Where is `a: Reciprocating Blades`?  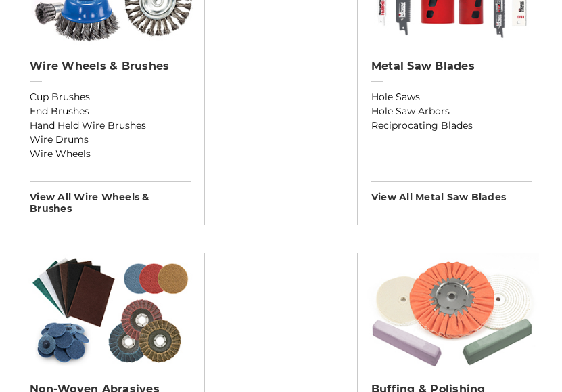 a: Reciprocating Blades is located at coordinates (452, 125).